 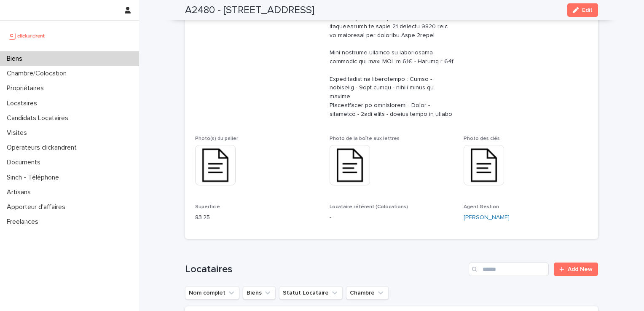 What do you see at coordinates (19, 133) in the screenshot?
I see `p: Visites` at bounding box center [19, 133].